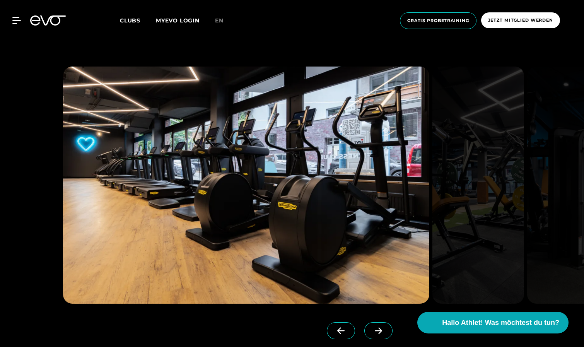  What do you see at coordinates (177, 20) in the screenshot?
I see `a: MYEVO LOGIN` at bounding box center [177, 20].